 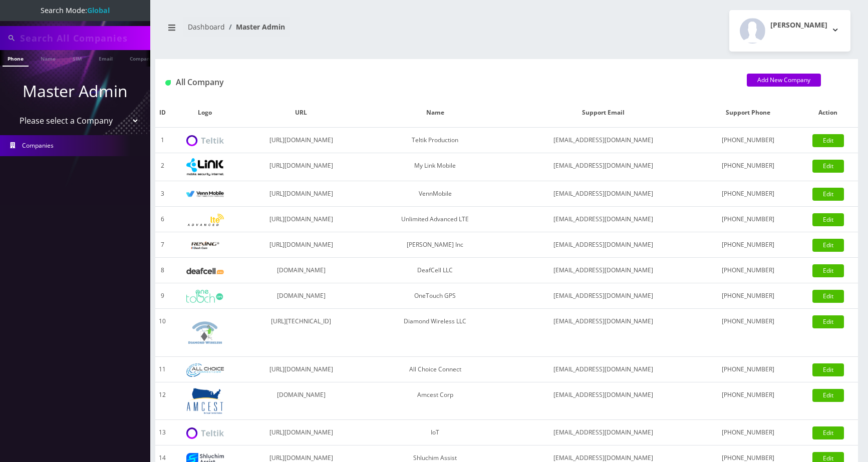 What do you see at coordinates (15, 58) in the screenshot?
I see `a: Phone` at bounding box center [15, 58].